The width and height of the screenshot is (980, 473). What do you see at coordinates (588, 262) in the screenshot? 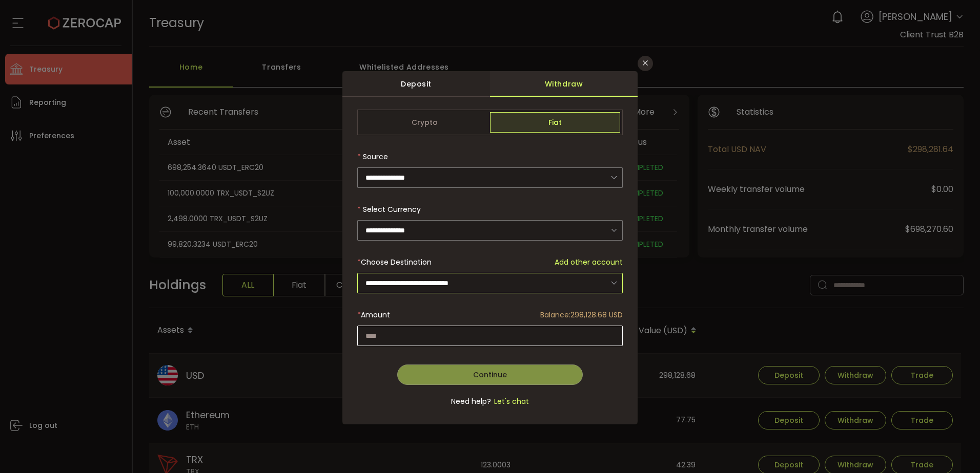
I see `span: Add other account` at bounding box center [588, 262].